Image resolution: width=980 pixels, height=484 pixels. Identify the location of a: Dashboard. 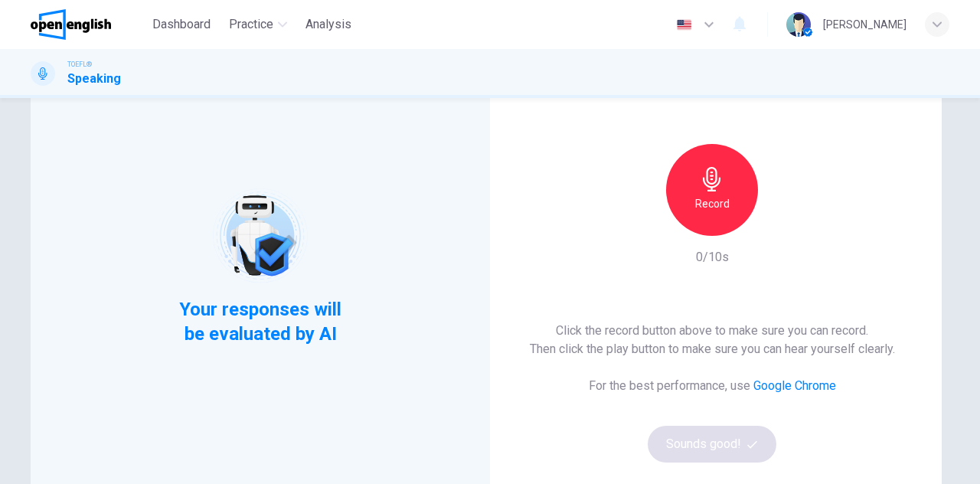
(182, 24).